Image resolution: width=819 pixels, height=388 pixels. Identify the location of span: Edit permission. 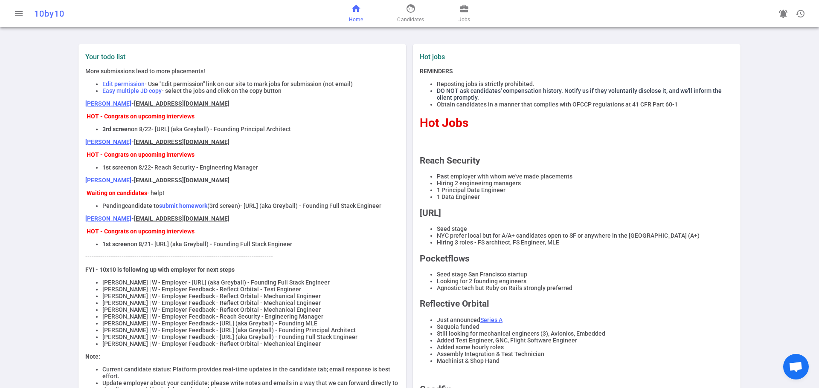
(123, 84).